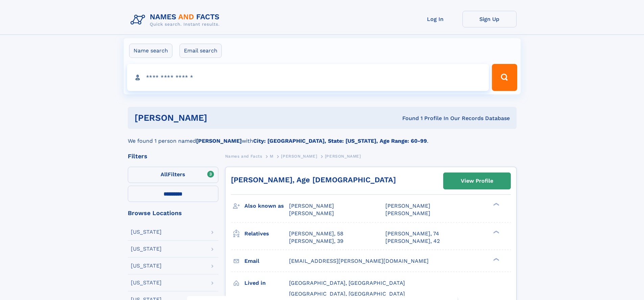 This screenshot has height=300, width=644. What do you see at coordinates (272, 156) in the screenshot?
I see `a: M` at bounding box center [272, 156].